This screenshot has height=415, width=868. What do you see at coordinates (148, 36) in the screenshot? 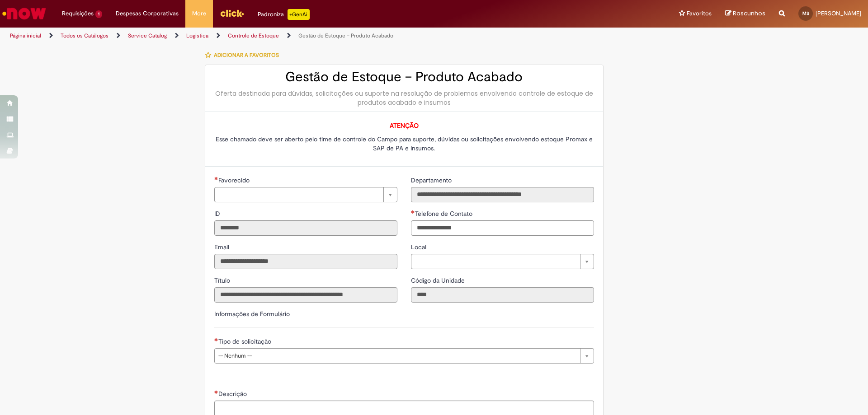
I see `a: Service Catalog` at bounding box center [148, 36].